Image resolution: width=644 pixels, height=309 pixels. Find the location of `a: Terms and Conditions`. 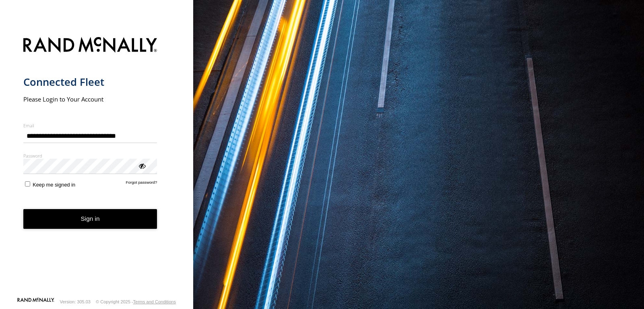

a: Terms and Conditions is located at coordinates (155, 302).